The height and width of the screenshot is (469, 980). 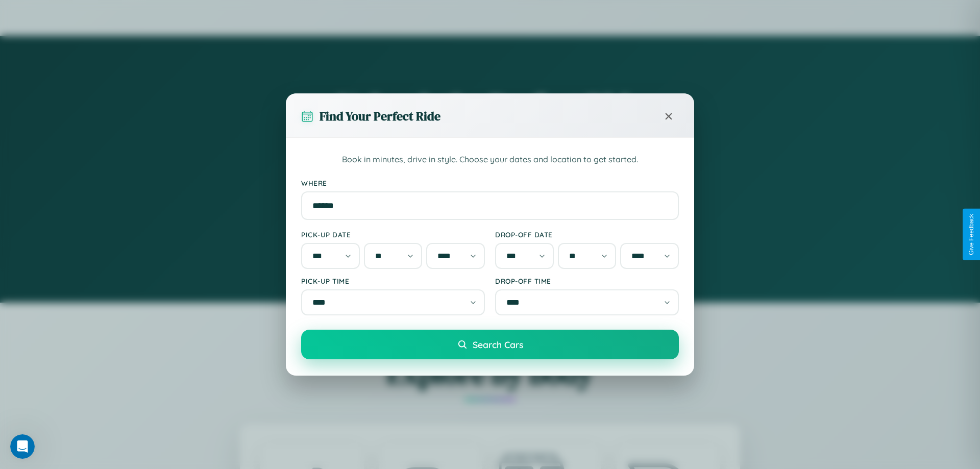 What do you see at coordinates (490, 160) in the screenshot?
I see `p: Book in minutes, drive in style. Choose your dates and location to get started.` at bounding box center [490, 160].